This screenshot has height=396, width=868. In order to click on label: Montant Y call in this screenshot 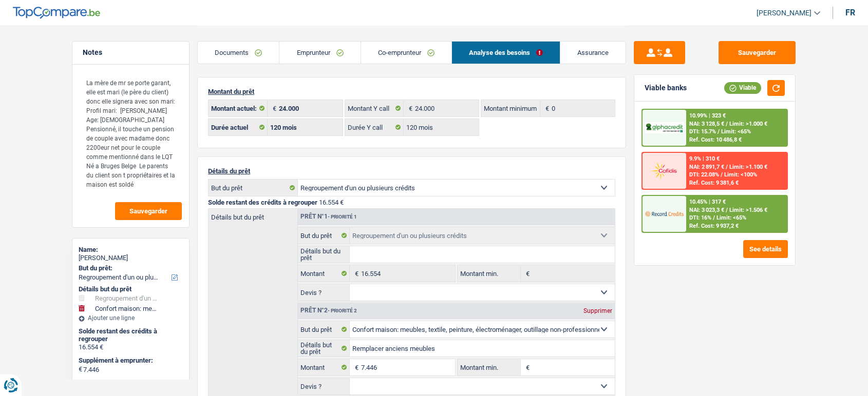, I will do `click(374, 109)`.